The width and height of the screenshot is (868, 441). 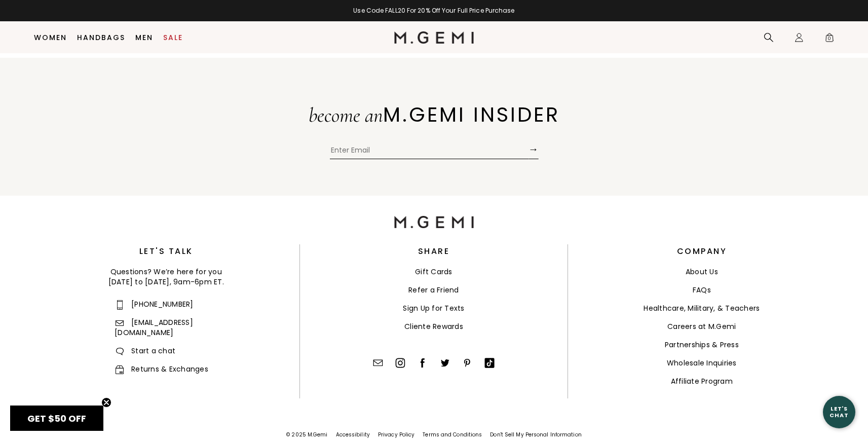 I want to click on h3: Let's Talk, so click(x=166, y=252).